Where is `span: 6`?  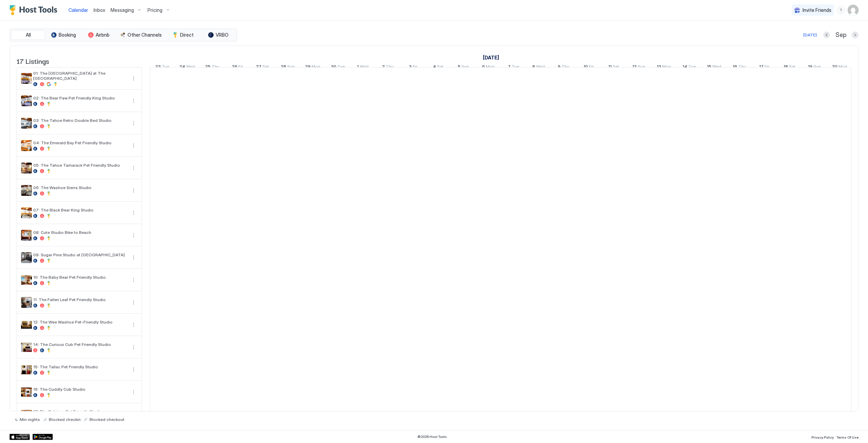
span: 6 is located at coordinates (483, 67).